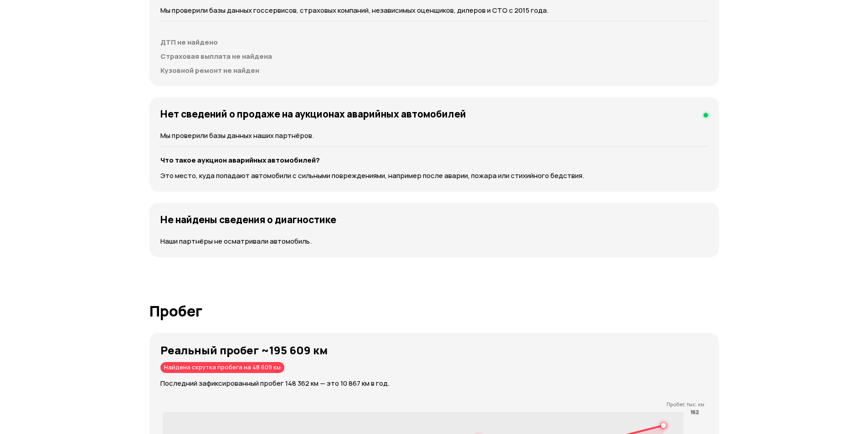 The height and width of the screenshot is (434, 868). What do you see at coordinates (434, 135) in the screenshot?
I see `p: Мы проверили базы данных наших партнёров.` at bounding box center [434, 135].